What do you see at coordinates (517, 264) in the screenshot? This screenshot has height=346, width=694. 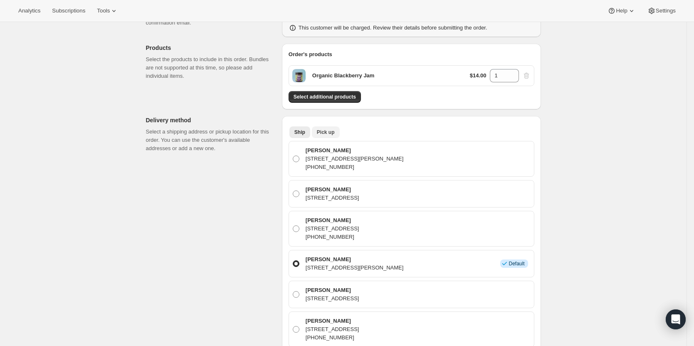 I see `span: Default` at bounding box center [517, 264].